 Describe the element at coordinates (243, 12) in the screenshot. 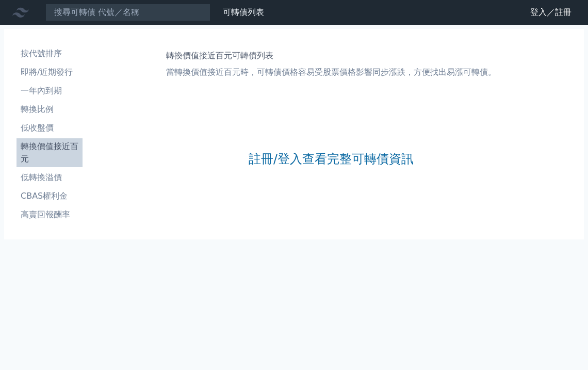

I see `a: 可轉債列表` at that location.